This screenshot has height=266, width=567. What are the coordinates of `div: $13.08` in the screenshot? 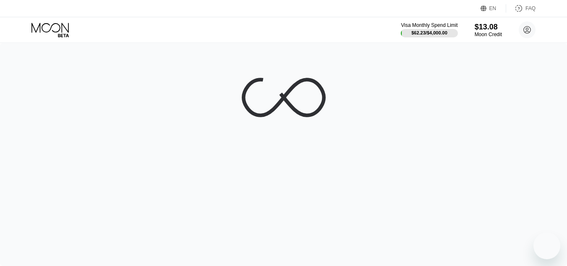 It's located at (488, 27).